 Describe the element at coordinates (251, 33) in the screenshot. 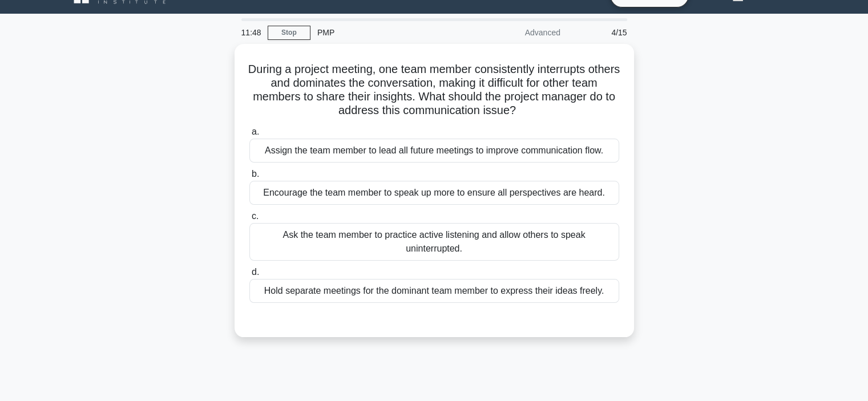

I see `div: 11:48` at that location.